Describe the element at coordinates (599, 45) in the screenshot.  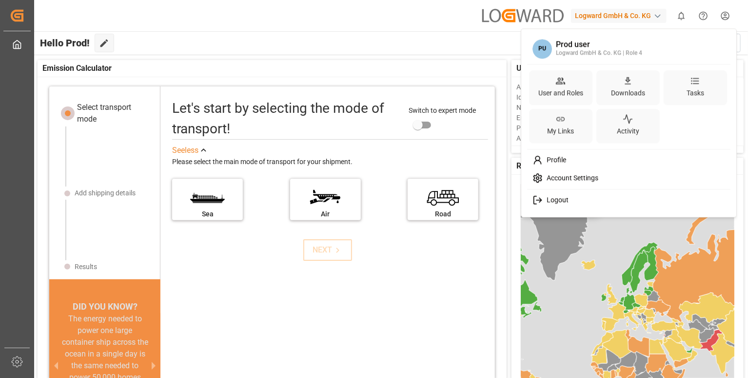
I see `div: Prod user` at that location.